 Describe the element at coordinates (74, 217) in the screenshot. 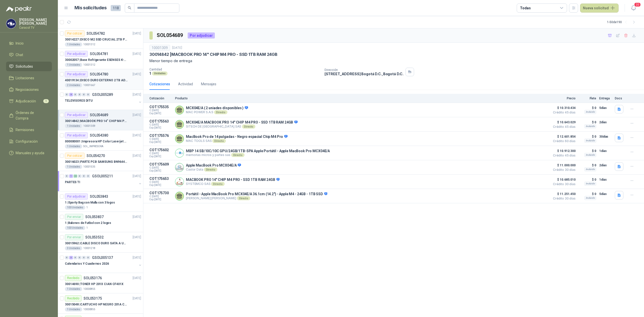

I see `div: Por enviar` at that location.